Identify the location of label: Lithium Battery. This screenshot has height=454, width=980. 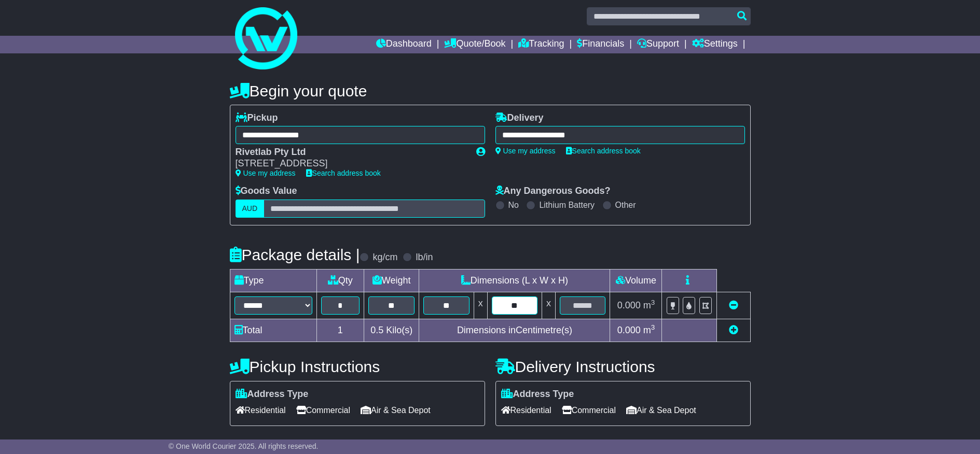
(566, 205).